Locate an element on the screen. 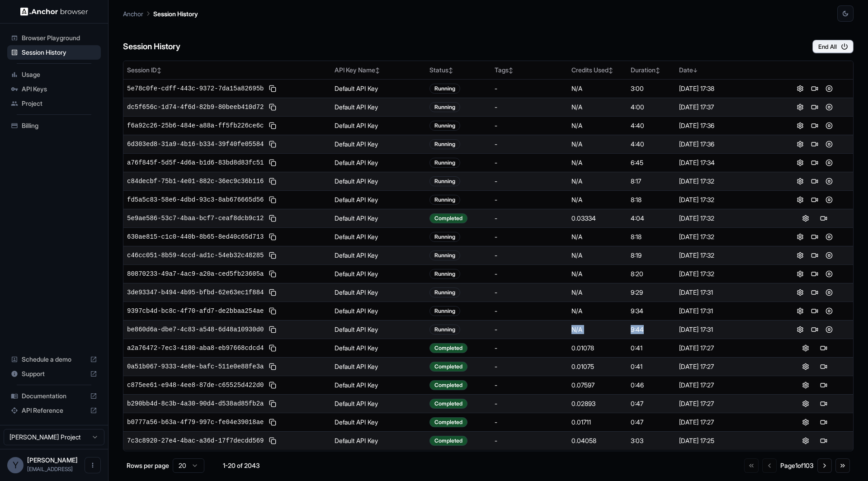 Image resolution: width=868 pixels, height=481 pixels. span: b290bb4d-8c3b-4a30-90d4-d538ad85fb2a is located at coordinates (196, 404).